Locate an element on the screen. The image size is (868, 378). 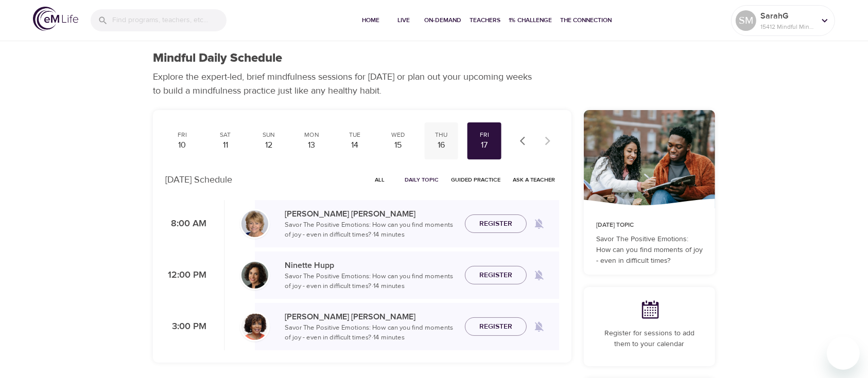
h1: Mindful Daily Schedule is located at coordinates (217, 58).